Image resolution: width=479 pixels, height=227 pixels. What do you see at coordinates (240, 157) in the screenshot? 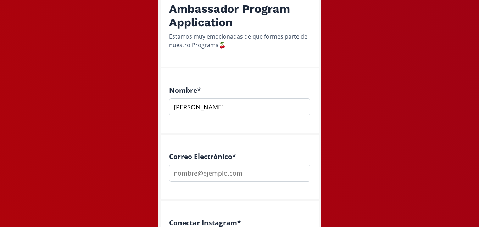
I see `h4: Correo Electrónico *` at bounding box center [240, 157].